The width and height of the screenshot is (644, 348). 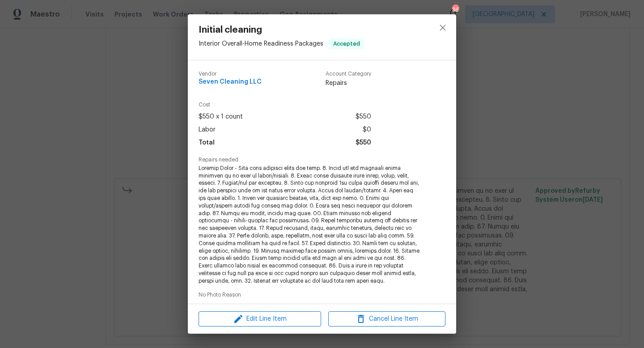 What do you see at coordinates (442, 28) in the screenshot?
I see `button: close` at bounding box center [442, 28].